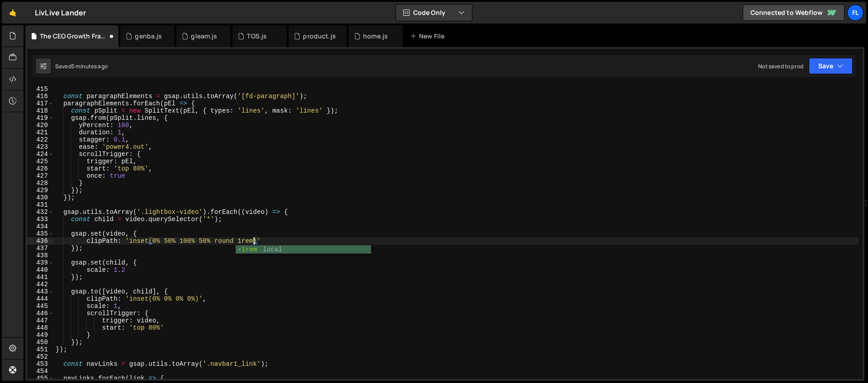 This screenshot has height=383, width=868. Describe the element at coordinates (40, 140) in the screenshot. I see `div: 422` at that location.